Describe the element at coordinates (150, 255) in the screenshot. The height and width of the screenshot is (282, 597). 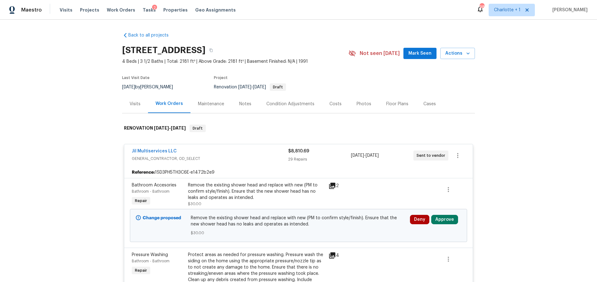
I see `span: Pressure Washing` at that location.